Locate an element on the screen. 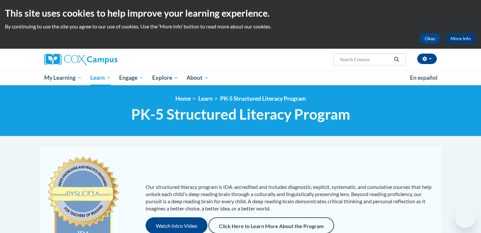  span: Learn is located at coordinates (100, 78).